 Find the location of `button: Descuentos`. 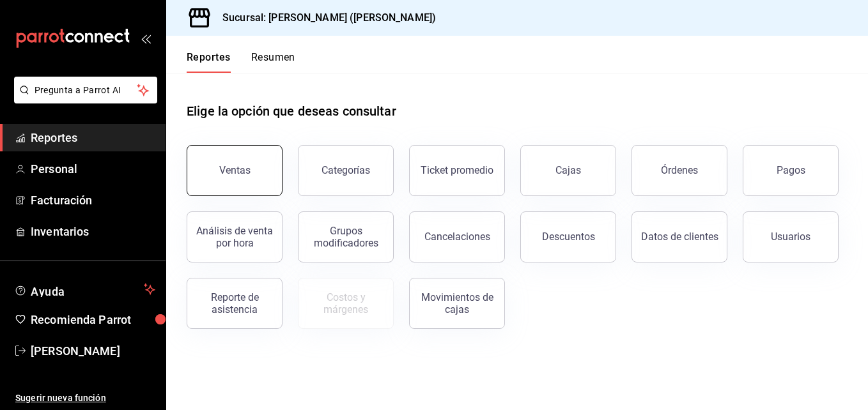

button: Descuentos is located at coordinates (569, 237).